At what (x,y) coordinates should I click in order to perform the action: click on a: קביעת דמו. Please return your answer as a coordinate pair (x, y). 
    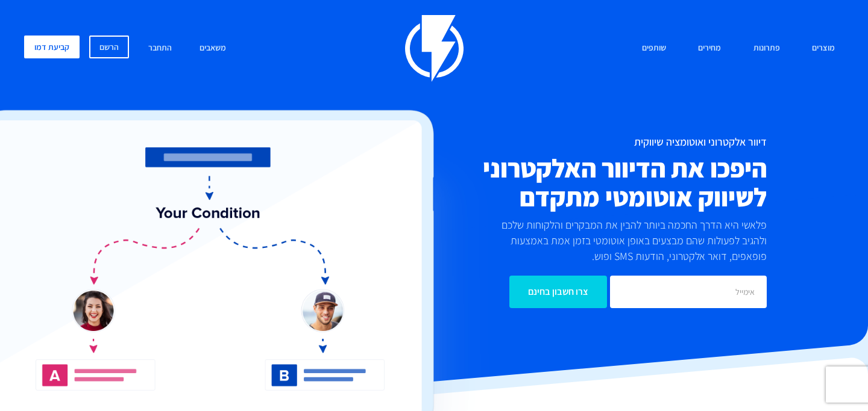
    Looking at the image, I should click on (52, 47).